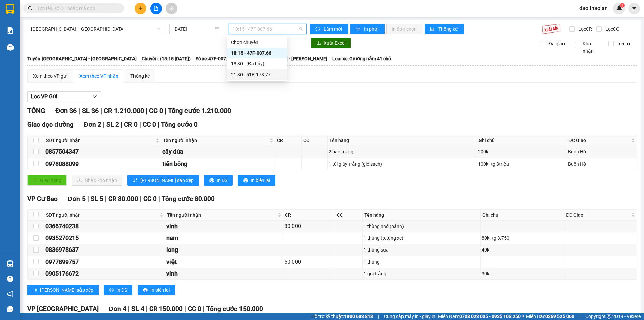 Image resolution: width=644 pixels, height=320 pixels. I want to click on span: message, so click(10, 309).